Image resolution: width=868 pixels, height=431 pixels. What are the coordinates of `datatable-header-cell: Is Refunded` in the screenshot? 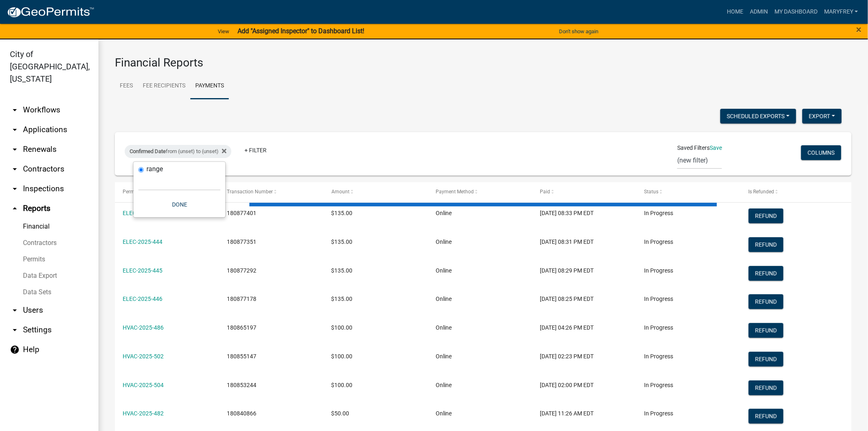 It's located at (793, 192).